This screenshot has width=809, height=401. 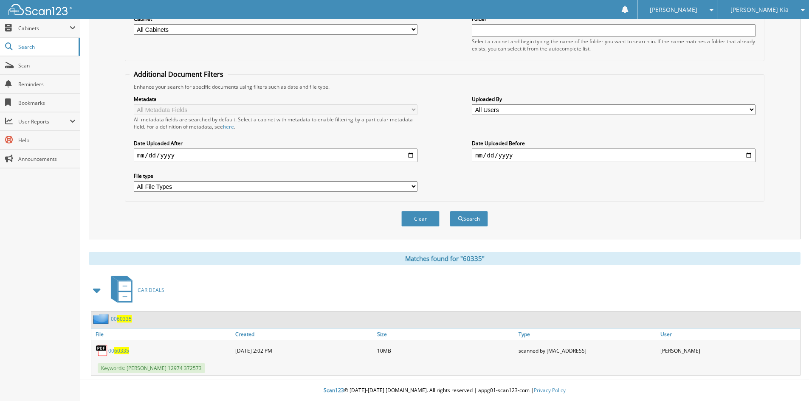 I want to click on label: Metadata, so click(x=276, y=99).